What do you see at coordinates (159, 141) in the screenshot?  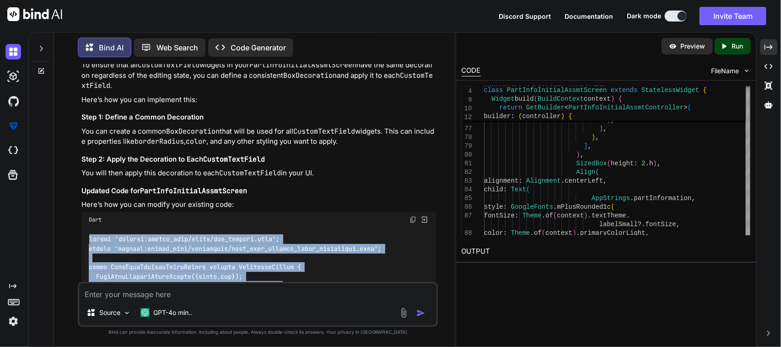 I see `code: borderRadius` at bounding box center [159, 141].